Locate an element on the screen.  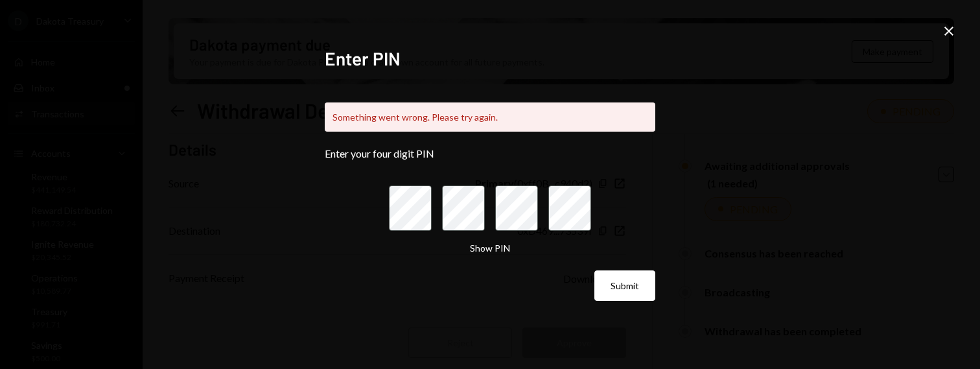
input: pin code 4 of 4 is located at coordinates (570, 208).